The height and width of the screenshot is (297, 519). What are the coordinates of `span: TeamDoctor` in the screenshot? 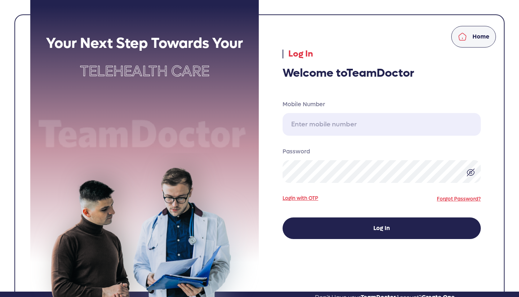 It's located at (380, 73).